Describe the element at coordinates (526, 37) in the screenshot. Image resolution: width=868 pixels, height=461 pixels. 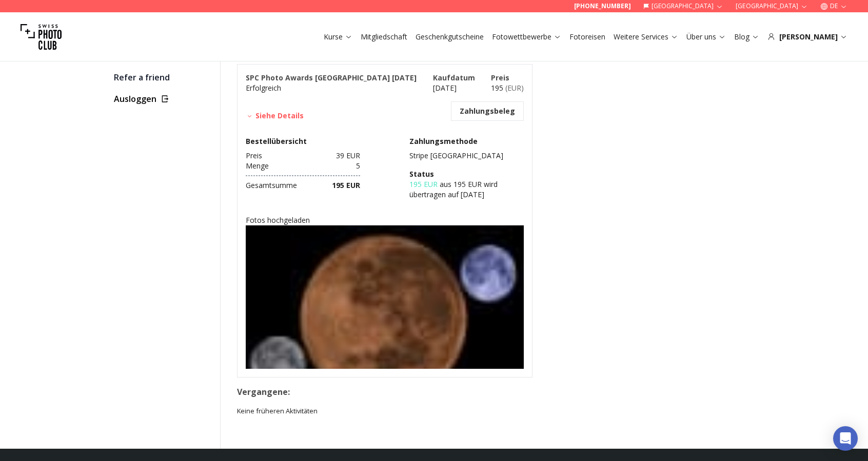
I see `a: Fotowettbewerbe` at that location.